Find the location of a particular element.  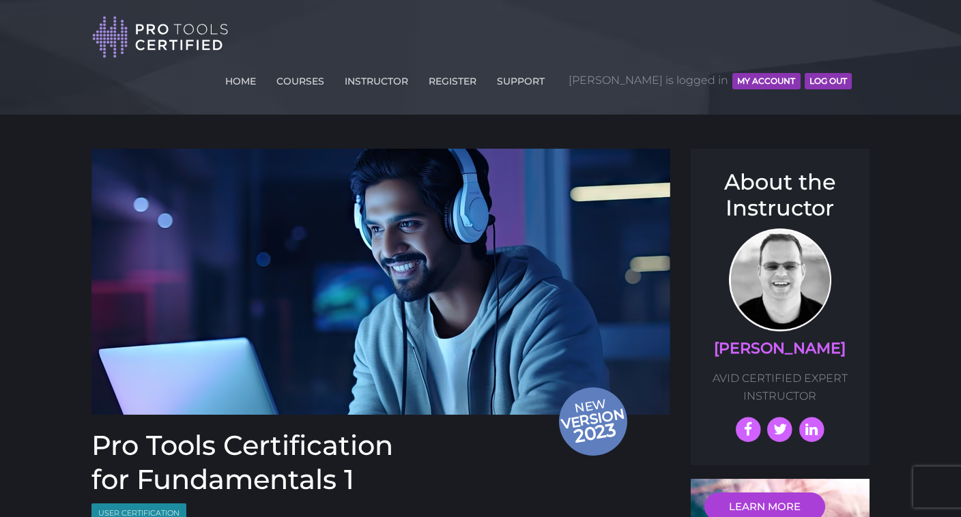

a: REGISTER is located at coordinates (452, 78).